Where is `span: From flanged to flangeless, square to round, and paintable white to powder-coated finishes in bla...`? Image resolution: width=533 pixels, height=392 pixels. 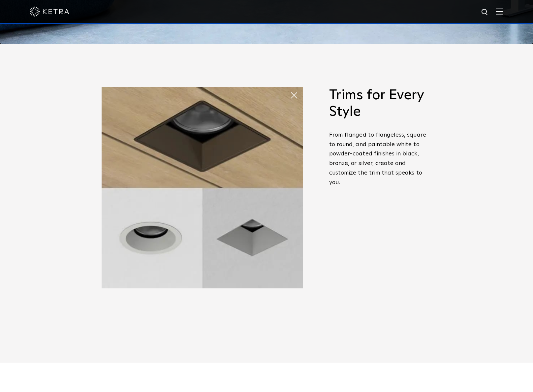
span: From flanged to flangeless, square to round, and paintable white to powder-coated finishes in bla... is located at coordinates (378, 159).